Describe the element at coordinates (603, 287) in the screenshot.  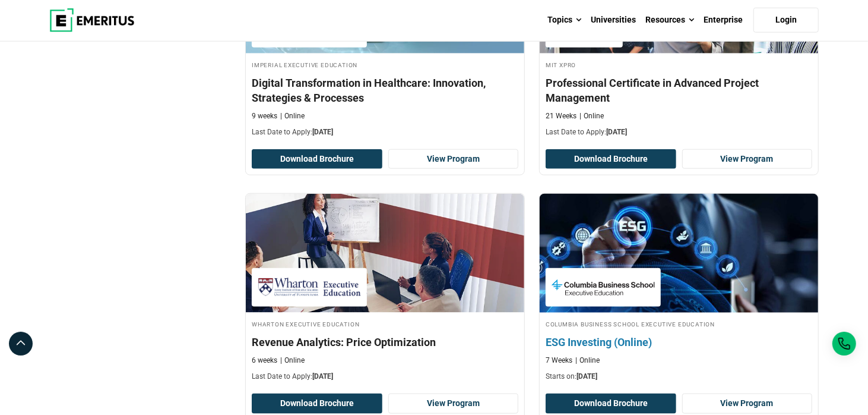
I see `img: Columbia Business School Executive Education` at that location.